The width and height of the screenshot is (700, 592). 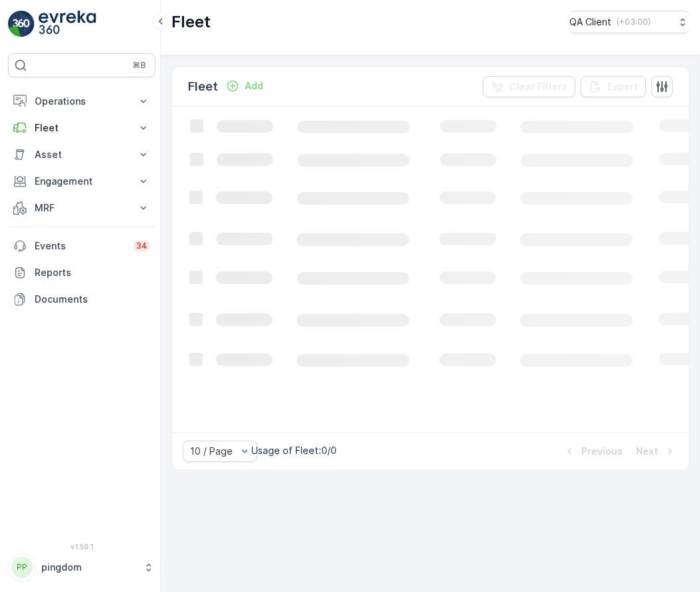 I want to click on p: Next, so click(x=647, y=451).